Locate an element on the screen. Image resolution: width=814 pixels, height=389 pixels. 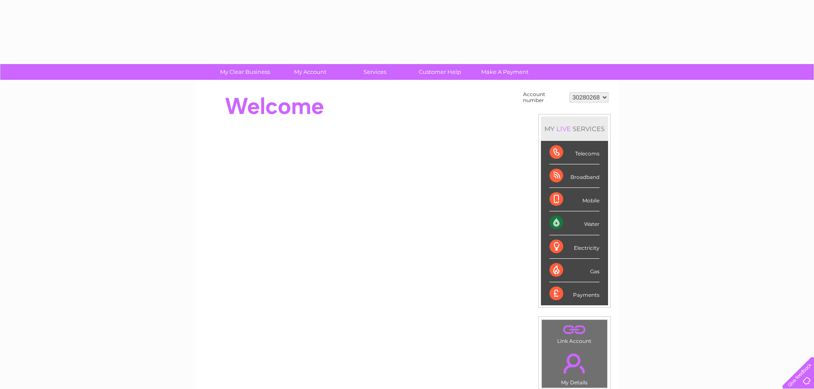
div: Broadband is located at coordinates (574, 176).